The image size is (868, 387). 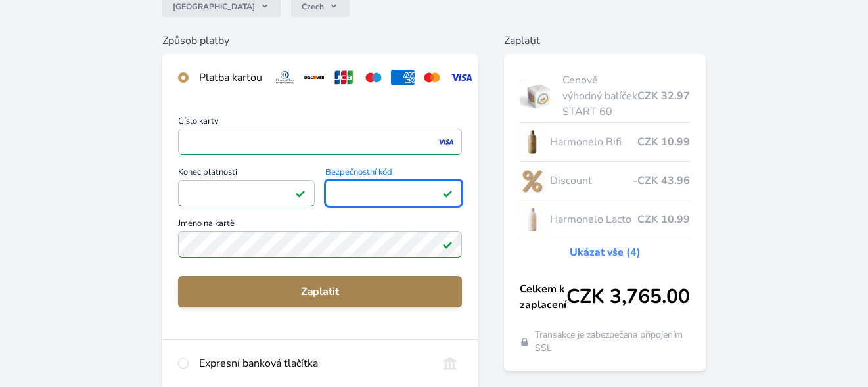 What do you see at coordinates (393, 174) in the screenshot?
I see `span: Bezpečnostní kód` at bounding box center [393, 174].